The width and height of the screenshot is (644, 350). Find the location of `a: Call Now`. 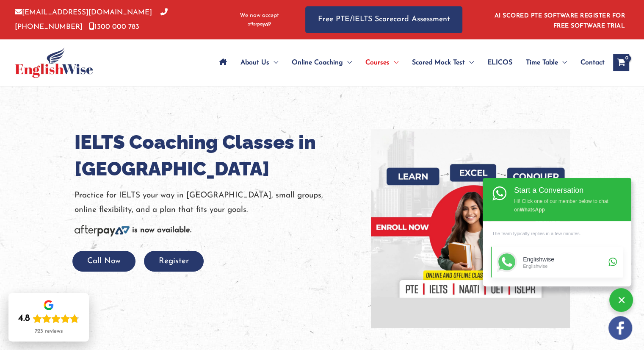

a: Call Now is located at coordinates (104, 261).